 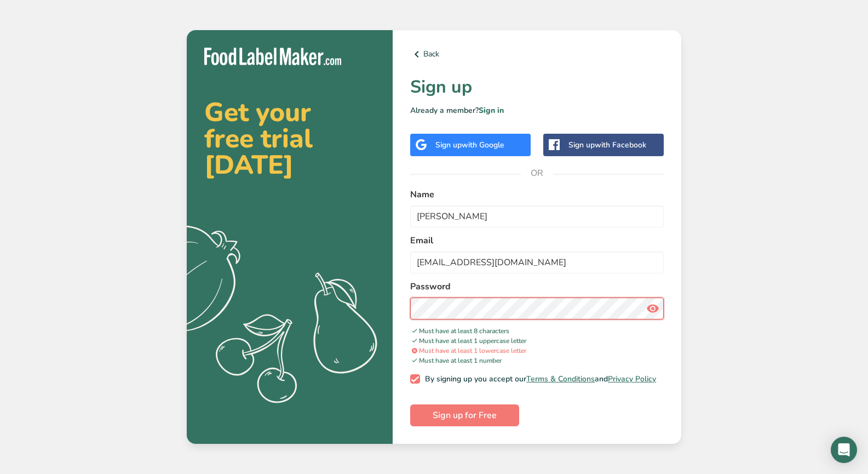 What do you see at coordinates (537, 240) in the screenshot?
I see `label: Email` at bounding box center [537, 240].